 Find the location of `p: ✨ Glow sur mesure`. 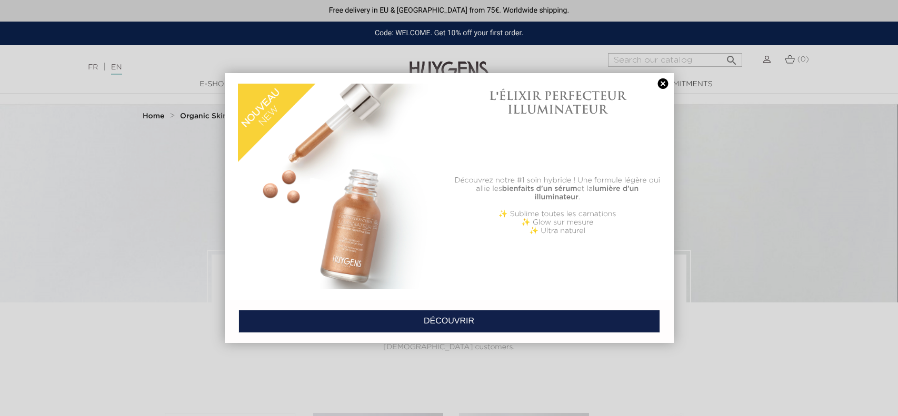

p: ✨ Glow sur mesure is located at coordinates (557, 223).